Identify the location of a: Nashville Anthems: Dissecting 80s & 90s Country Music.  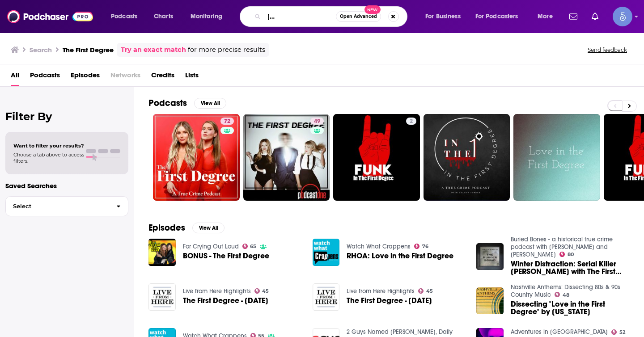
(566, 291).